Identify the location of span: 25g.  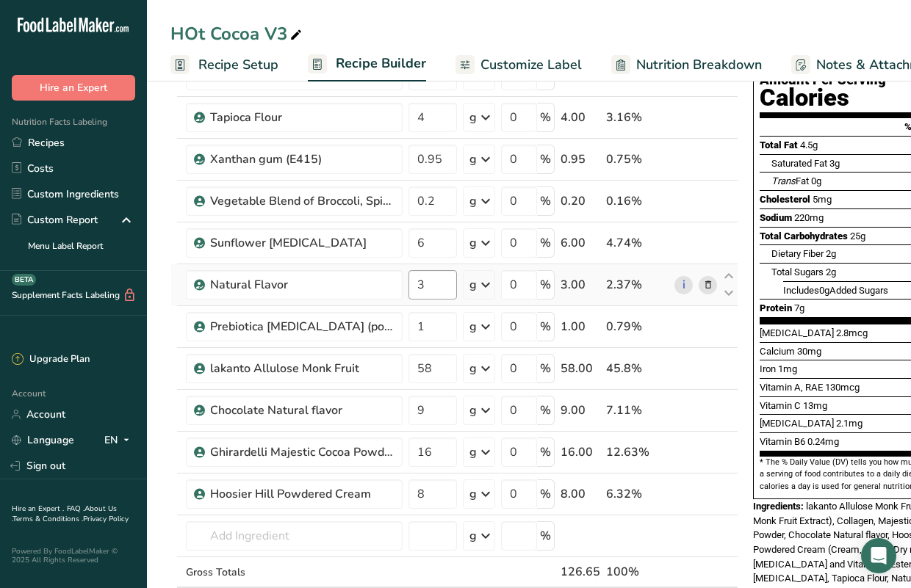
(857, 236).